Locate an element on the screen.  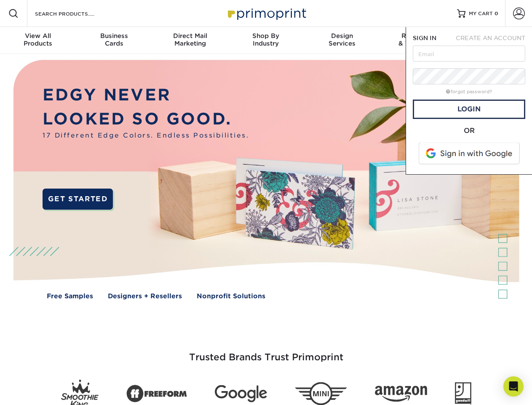
p: EDGY NEVER is located at coordinates (146, 95).